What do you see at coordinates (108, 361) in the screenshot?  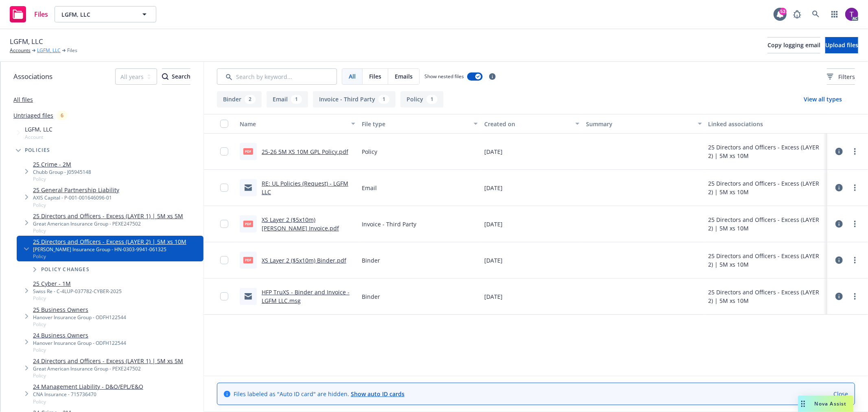 I see `a: 24 Directors and Officers - Excess (LAYER 1) | 5M xs 5M` at bounding box center [108, 361].